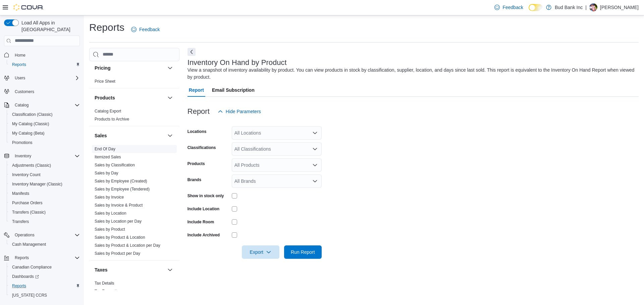 This screenshot has height=305, width=644. Describe the element at coordinates (29, 245) in the screenshot. I see `a: Cash Management` at that location.